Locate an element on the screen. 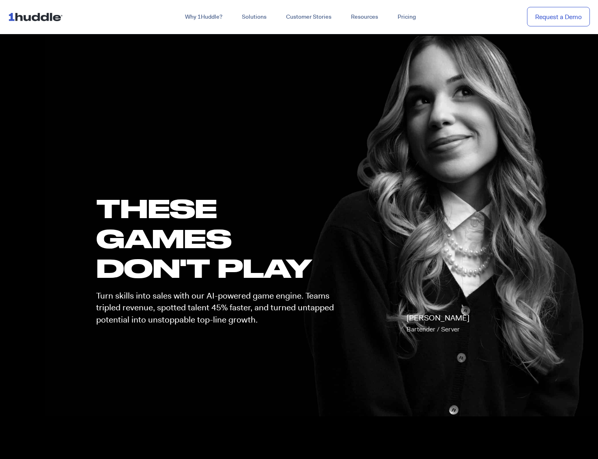 The width and height of the screenshot is (598, 459). a: Pricing is located at coordinates (407, 17).